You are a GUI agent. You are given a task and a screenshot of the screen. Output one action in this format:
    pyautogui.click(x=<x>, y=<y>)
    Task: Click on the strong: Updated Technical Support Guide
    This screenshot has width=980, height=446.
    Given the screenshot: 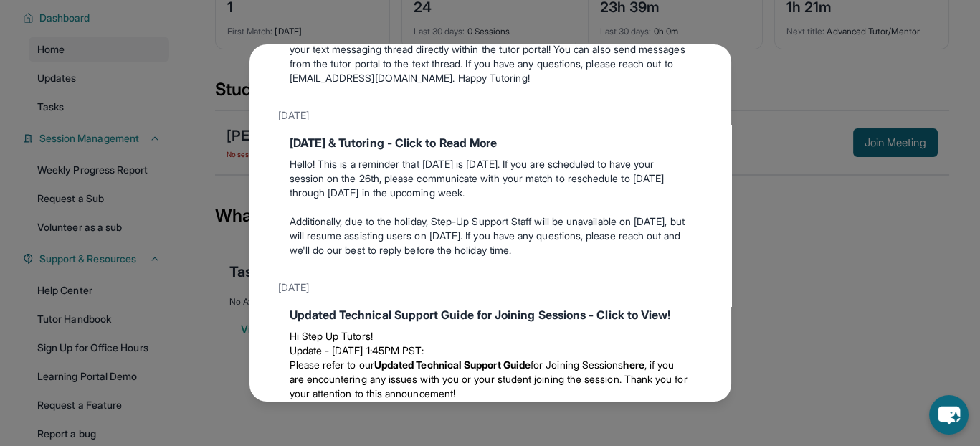 What is the action you would take?
    pyautogui.click(x=453, y=364)
    